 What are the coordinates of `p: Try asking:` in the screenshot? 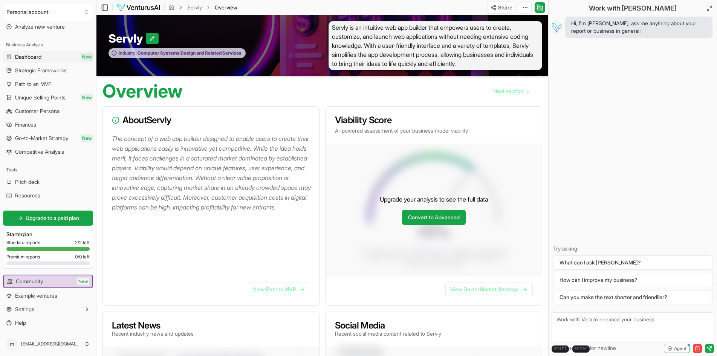 It's located at (633, 249).